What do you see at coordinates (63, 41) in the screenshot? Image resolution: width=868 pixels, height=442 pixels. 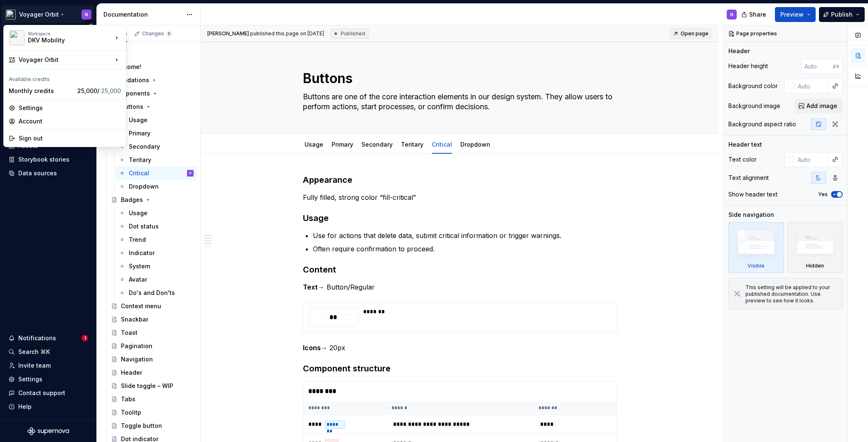 I see `div: DKV Mobility` at bounding box center [63, 41].